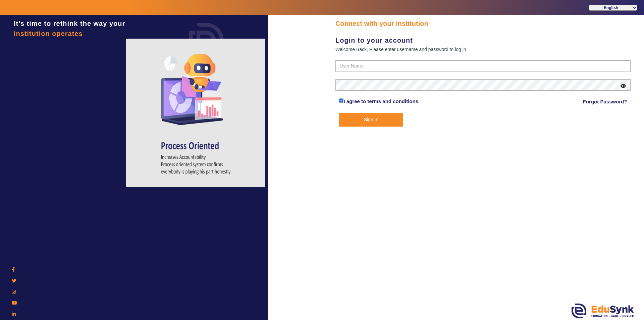 This screenshot has height=320, width=644. Describe the element at coordinates (206, 40) in the screenshot. I see `img: login.png` at that location.